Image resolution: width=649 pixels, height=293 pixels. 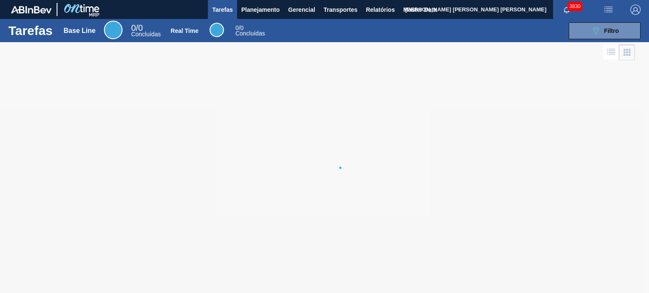 I want to click on img: Logout, so click(x=635, y=10).